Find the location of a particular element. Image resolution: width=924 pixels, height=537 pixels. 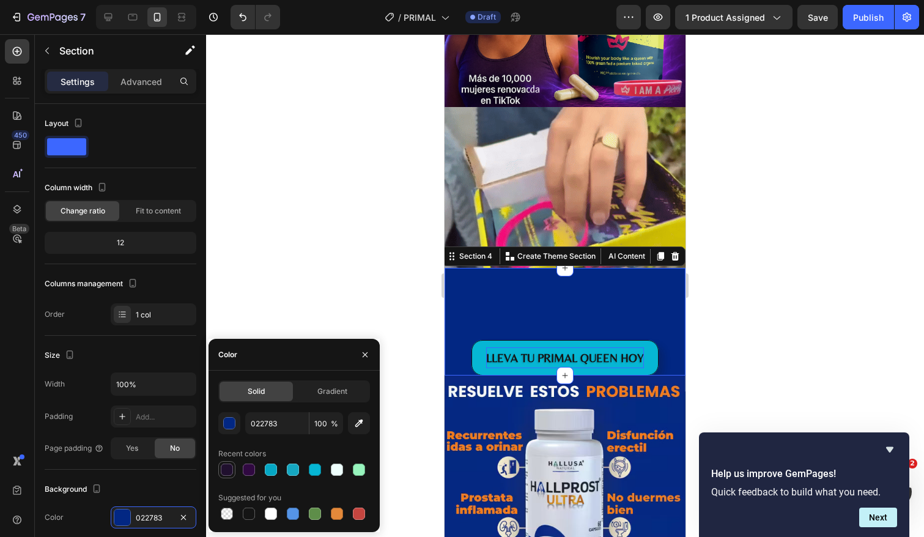

button: Hide survey is located at coordinates (889, 449).